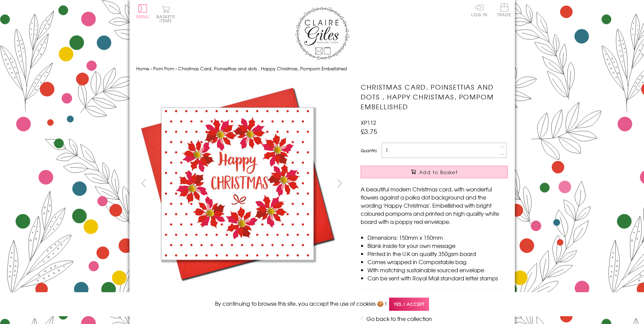 This screenshot has width=644, height=324. What do you see at coordinates (263, 69) in the screenshot?
I see `span: Christmas Card, Poinsettias and dots , Happy Christmas, Pompom Embellished` at bounding box center [263, 69].